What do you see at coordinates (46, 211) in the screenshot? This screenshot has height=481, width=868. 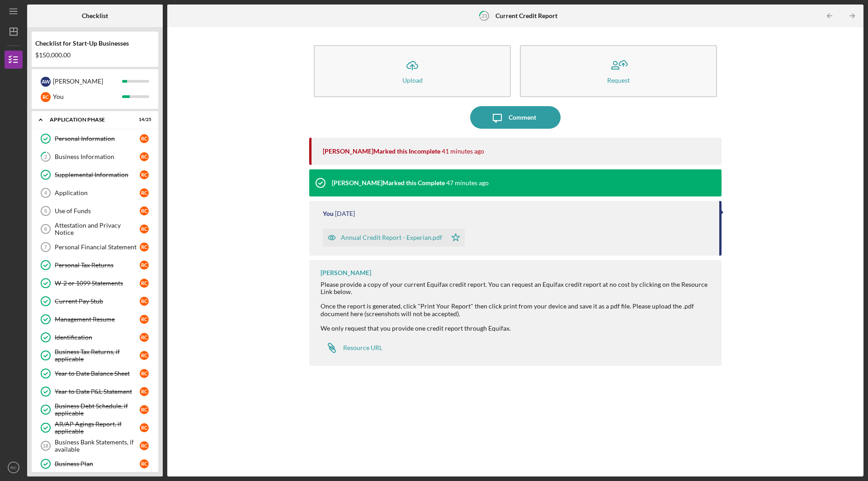 I see `tspan: 5` at bounding box center [46, 211].